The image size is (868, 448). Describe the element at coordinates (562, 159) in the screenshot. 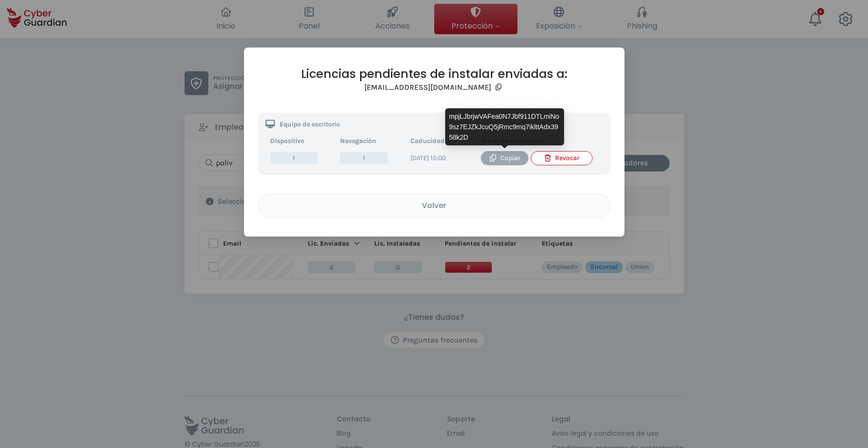

I see `div: Revocar` at that location.